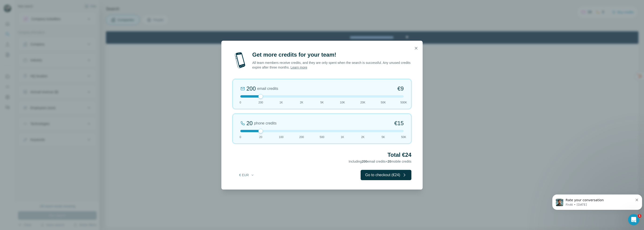 Image resolution: width=644 pixels, height=230 pixels. I want to click on span: €9, so click(401, 89).